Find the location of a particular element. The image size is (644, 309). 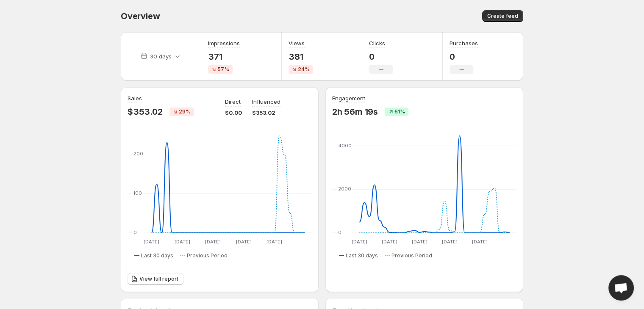

p: 2h 56m 19s is located at coordinates (355, 111).